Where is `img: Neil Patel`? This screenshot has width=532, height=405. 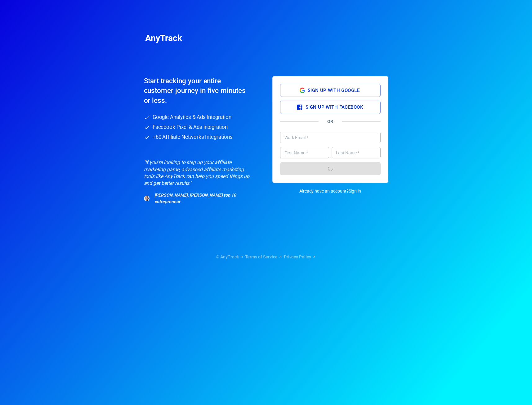
img: Neil Patel is located at coordinates (147, 198).